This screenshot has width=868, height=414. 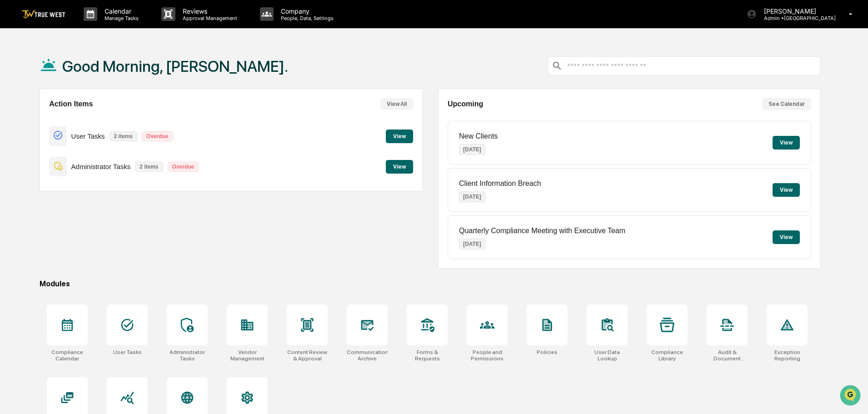 What do you see at coordinates (35, 105) in the screenshot?
I see `div: Past conversations` at bounding box center [35, 105].